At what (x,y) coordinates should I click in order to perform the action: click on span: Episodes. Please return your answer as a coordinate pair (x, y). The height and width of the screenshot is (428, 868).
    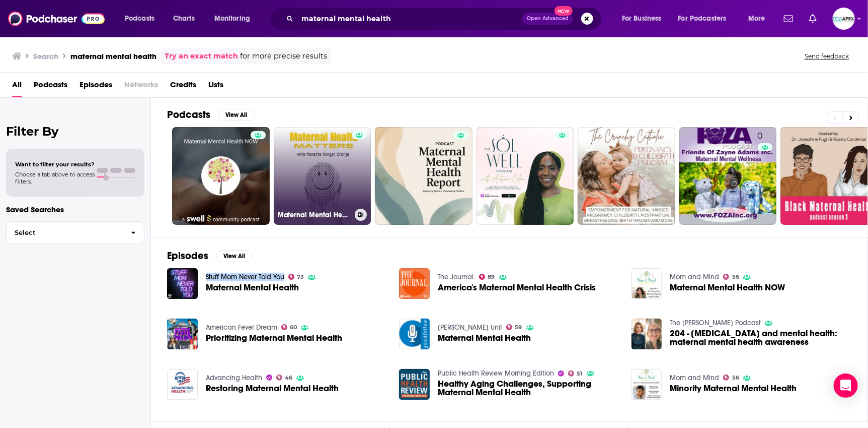
    Looking at the image, I should click on (95, 86).